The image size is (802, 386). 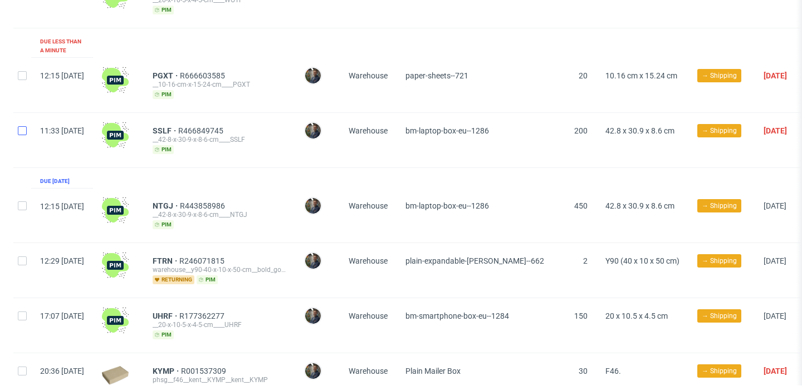 What do you see at coordinates (581, 131) in the screenshot?
I see `span: 200` at bounding box center [581, 131].